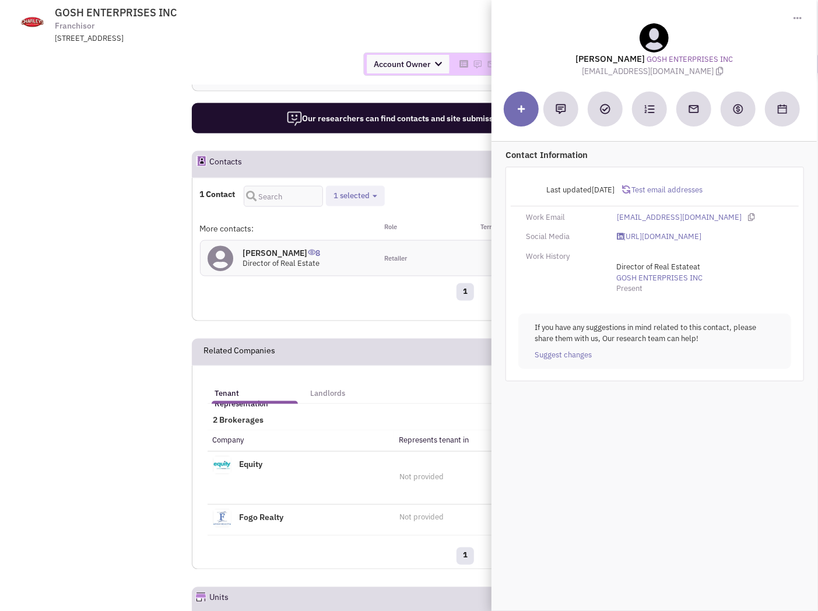 The width and height of the screenshot is (818, 611). What do you see at coordinates (738, 109) in the screenshot?
I see `img: Create a deal` at bounding box center [738, 109].